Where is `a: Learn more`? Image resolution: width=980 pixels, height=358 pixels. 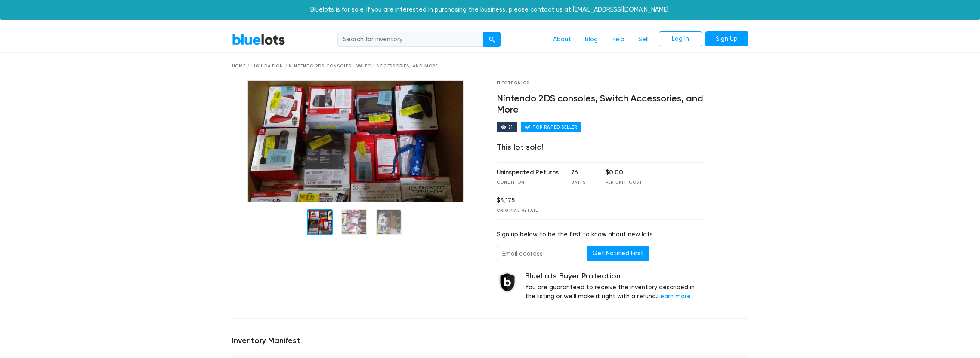 a: Learn more is located at coordinates (674, 297).